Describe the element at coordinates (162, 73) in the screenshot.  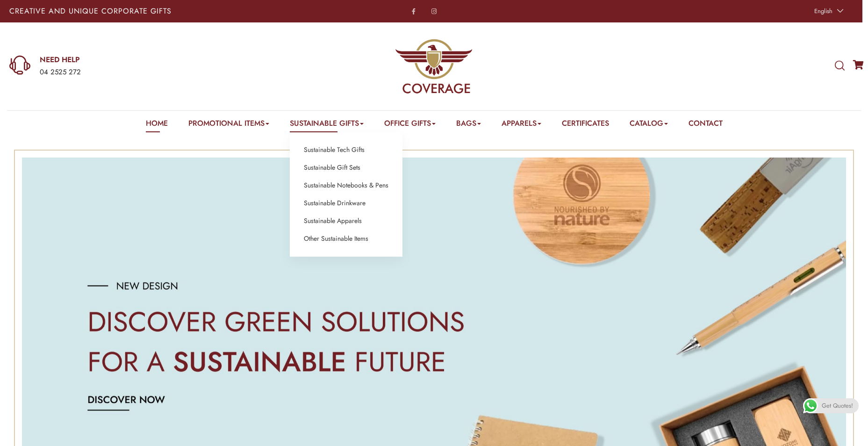
I see `div: 04 2525 272` at that location.